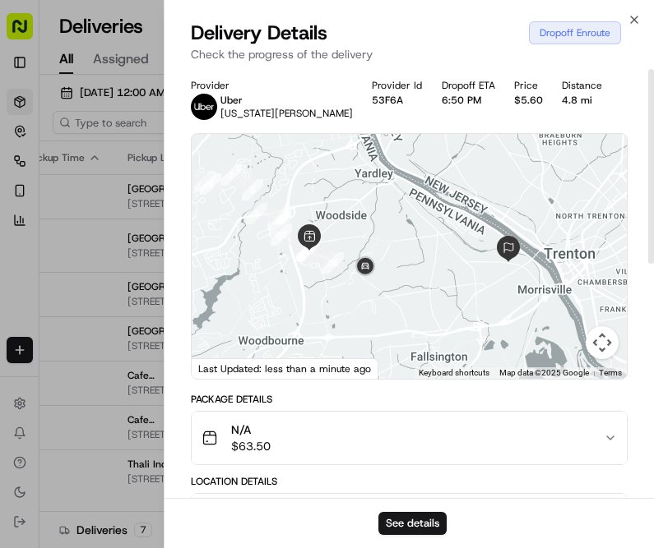 This screenshot has height=548, width=654. I want to click on button: Keyboard shortcuts, so click(454, 373).